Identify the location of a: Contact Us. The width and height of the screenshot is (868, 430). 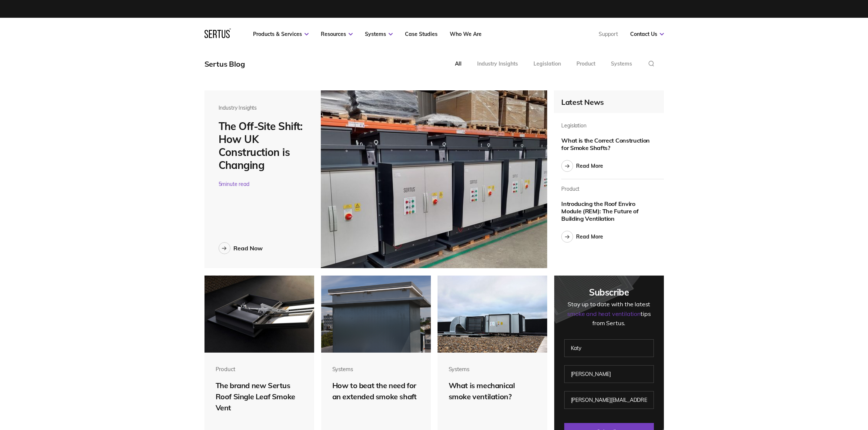
(647, 34).